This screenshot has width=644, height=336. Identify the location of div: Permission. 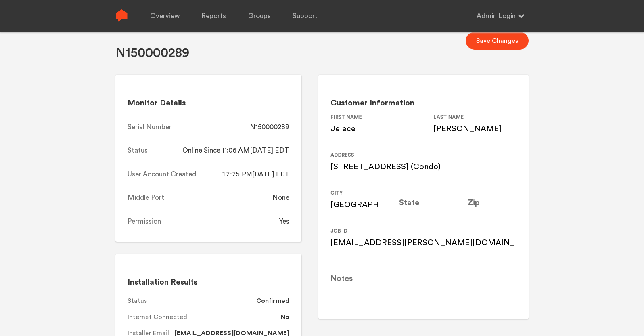
(144, 222).